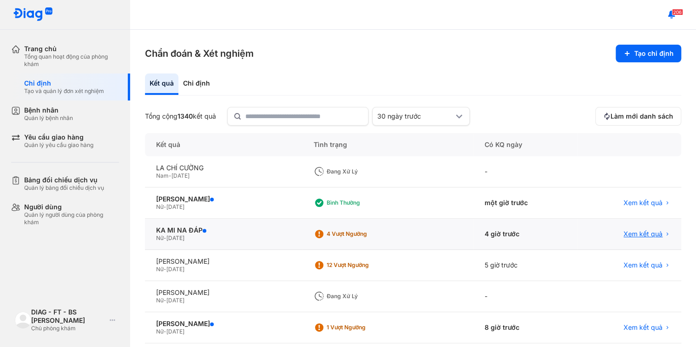 The width and height of the screenshot is (696, 347). Describe the element at coordinates (48, 110) in the screenshot. I see `div: Bệnh nhân` at that location.